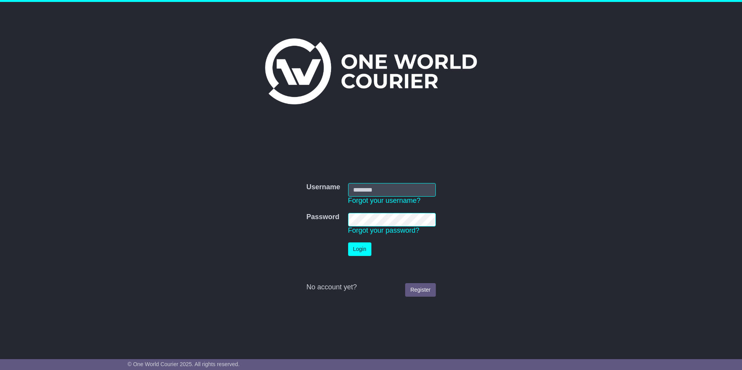 Image resolution: width=742 pixels, height=370 pixels. What do you see at coordinates (420, 290) in the screenshot?
I see `a: Register` at bounding box center [420, 290].